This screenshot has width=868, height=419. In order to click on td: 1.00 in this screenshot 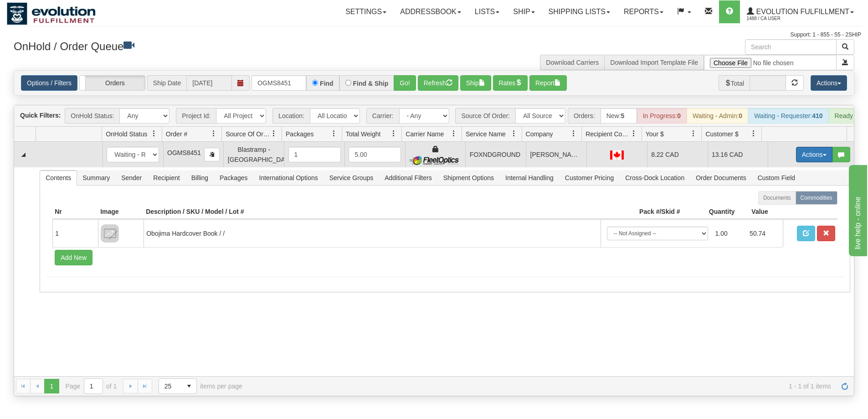, I will do `click(729, 233)`.